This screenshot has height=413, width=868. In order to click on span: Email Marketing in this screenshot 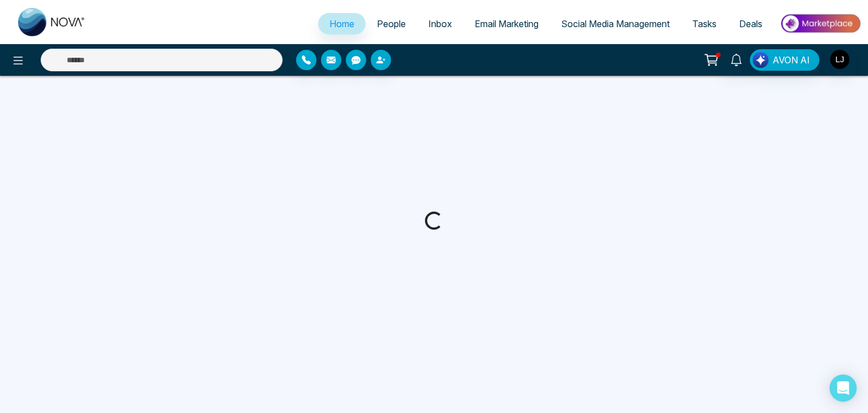, I will do `click(506, 24)`.